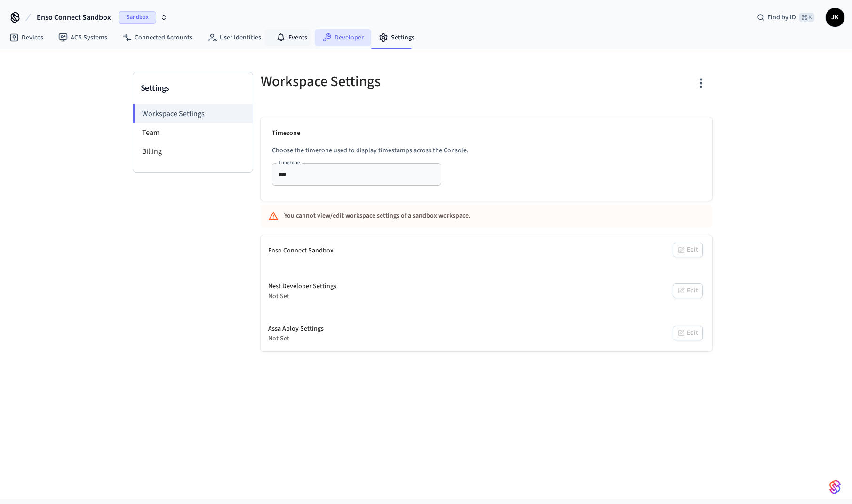 This screenshot has height=504, width=852. I want to click on p: Choose the timezone used to display timestamps across the Console., so click(486, 151).